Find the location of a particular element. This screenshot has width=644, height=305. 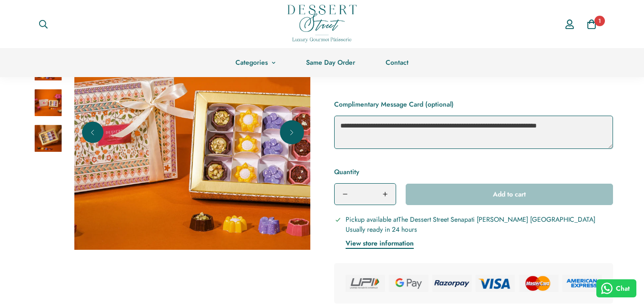

button: Search is located at coordinates (43, 24).